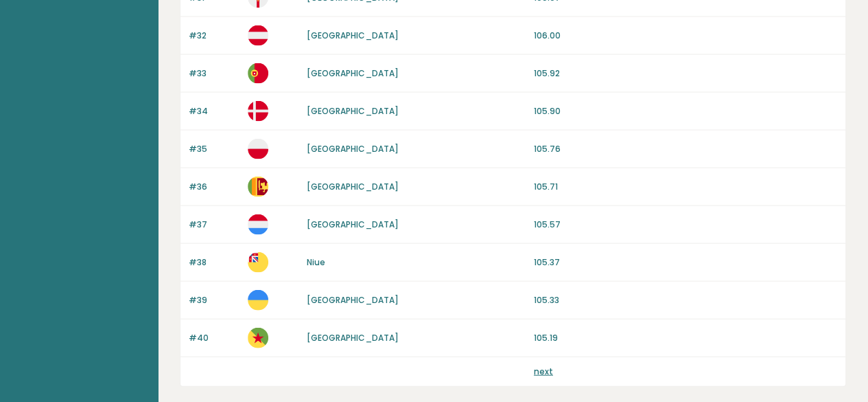  What do you see at coordinates (215, 149) in the screenshot?
I see `p: #35` at bounding box center [215, 149].